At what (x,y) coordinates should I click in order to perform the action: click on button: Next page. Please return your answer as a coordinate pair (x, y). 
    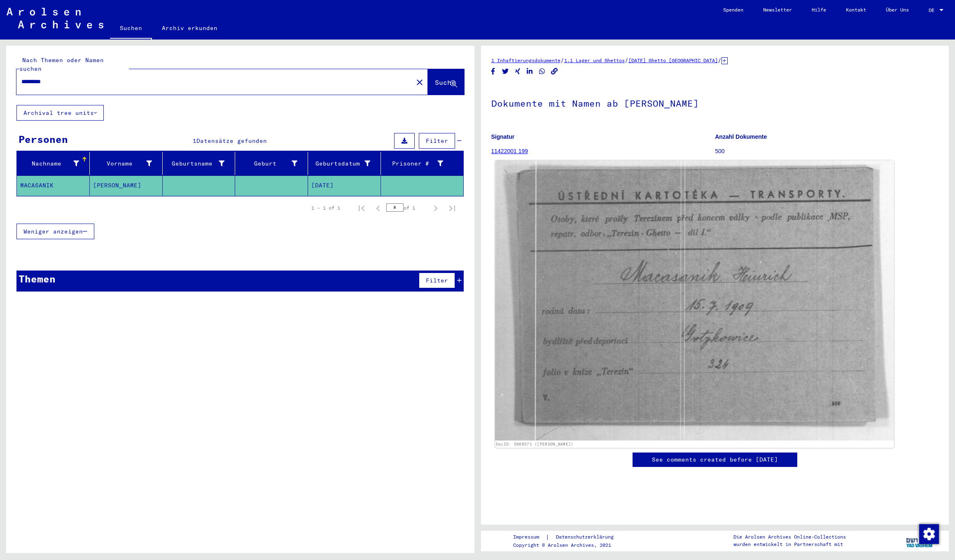
    Looking at the image, I should click on (435, 208).